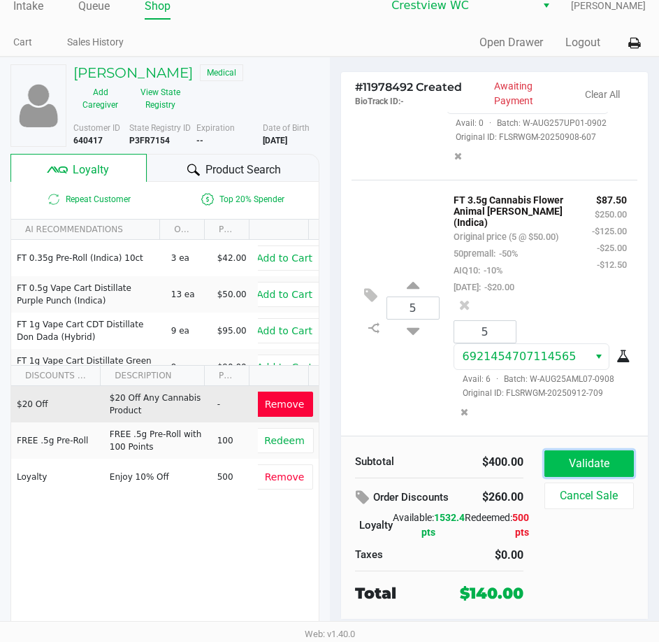 This screenshot has height=642, width=659. Describe the element at coordinates (157, 477) in the screenshot. I see `td: Enjoy 10% Off` at that location.